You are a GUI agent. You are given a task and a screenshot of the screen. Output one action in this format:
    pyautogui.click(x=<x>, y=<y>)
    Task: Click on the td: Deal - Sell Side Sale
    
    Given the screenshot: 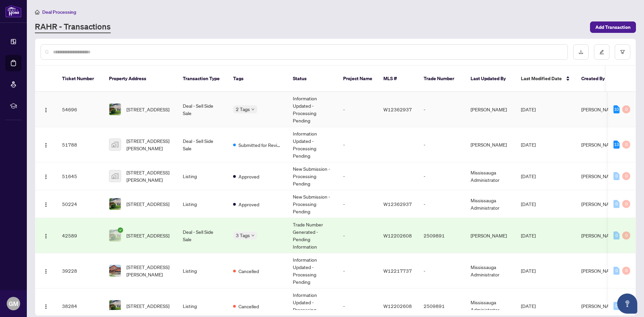 What is the action you would take?
    pyautogui.click(x=203, y=144)
    